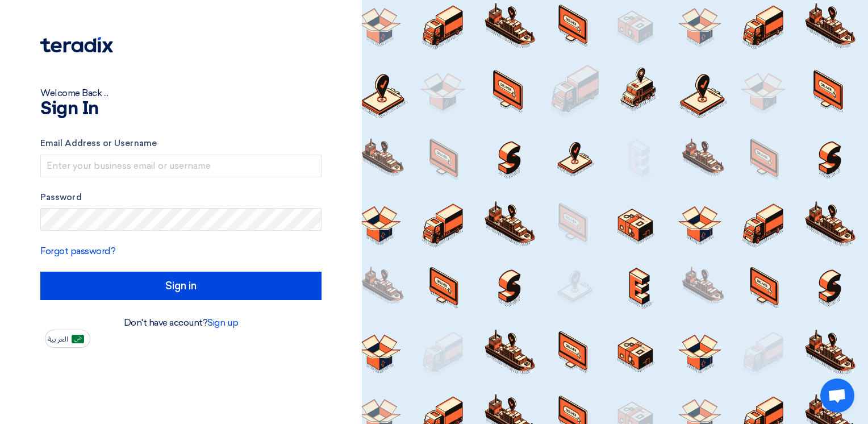 This screenshot has width=868, height=424. Describe the element at coordinates (181, 93) in the screenshot. I see `div: Welcome Back ...` at that location.